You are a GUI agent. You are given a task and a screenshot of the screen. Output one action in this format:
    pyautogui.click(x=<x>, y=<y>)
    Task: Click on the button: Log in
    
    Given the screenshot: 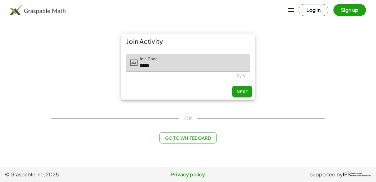 What is the action you would take?
    pyautogui.click(x=313, y=10)
    